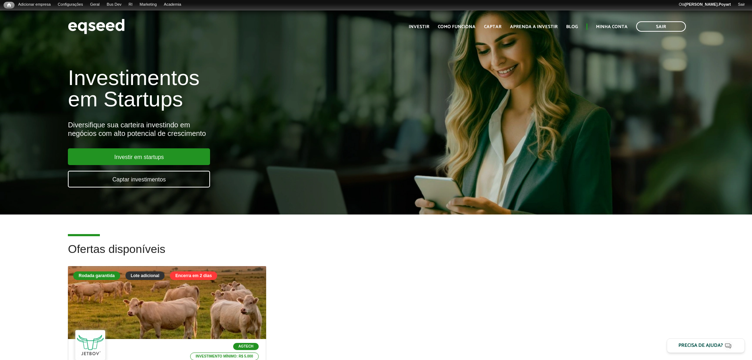 This screenshot has width=752, height=360. I want to click on a: Adicionar empresa, so click(34, 5).